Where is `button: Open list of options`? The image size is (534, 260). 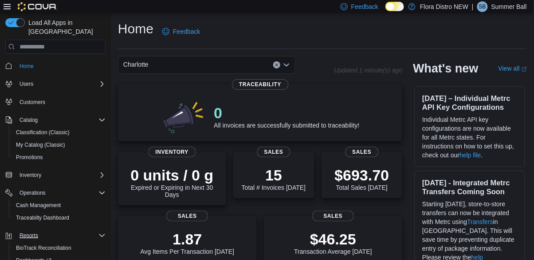 button: Open list of options is located at coordinates (287, 65).